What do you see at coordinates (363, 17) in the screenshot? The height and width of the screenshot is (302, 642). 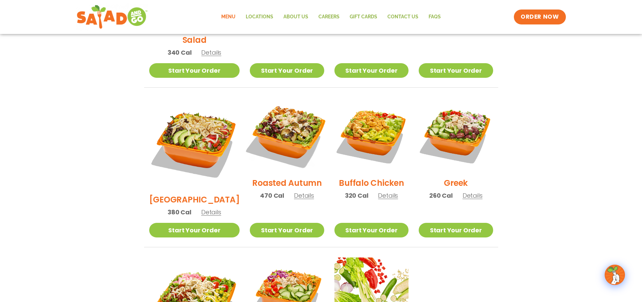 I see `a: GIFT CARDS` at bounding box center [363, 17].